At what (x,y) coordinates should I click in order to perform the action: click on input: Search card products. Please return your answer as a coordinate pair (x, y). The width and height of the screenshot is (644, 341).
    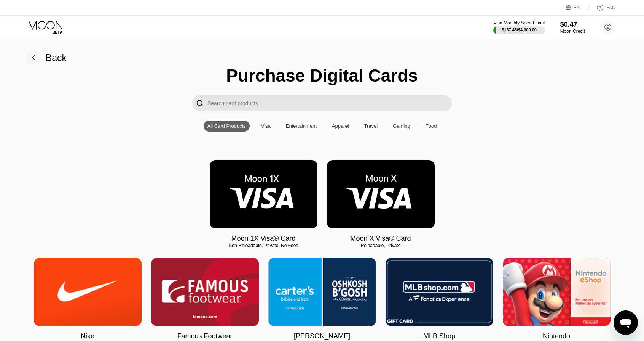
    Looking at the image, I should click on (330, 103).